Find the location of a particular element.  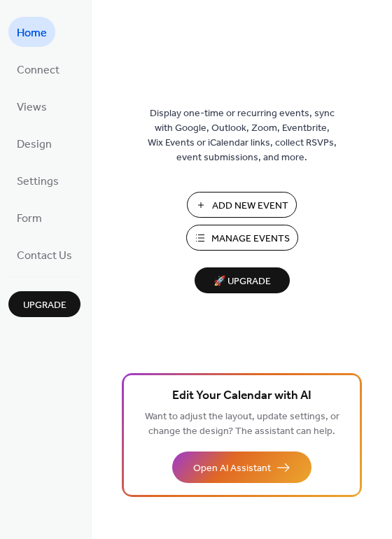

a: Design is located at coordinates (35, 143).